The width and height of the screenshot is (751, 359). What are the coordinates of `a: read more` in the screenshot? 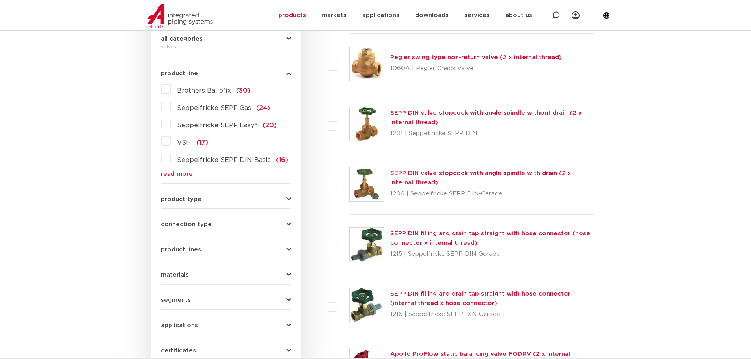 It's located at (226, 174).